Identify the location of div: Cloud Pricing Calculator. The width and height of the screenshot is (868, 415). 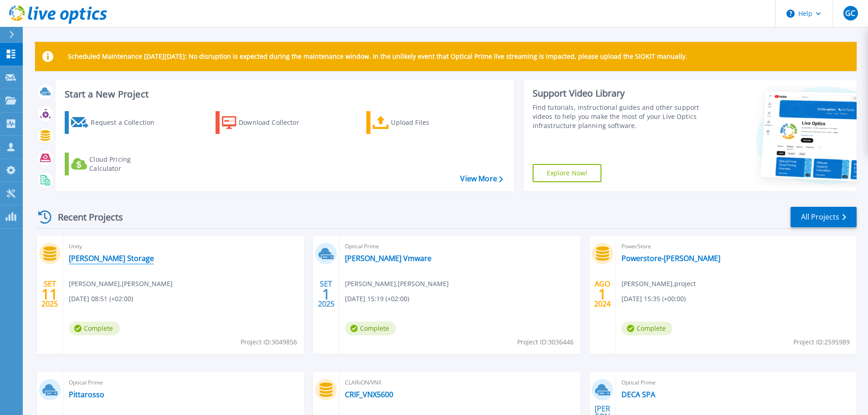
(126, 164).